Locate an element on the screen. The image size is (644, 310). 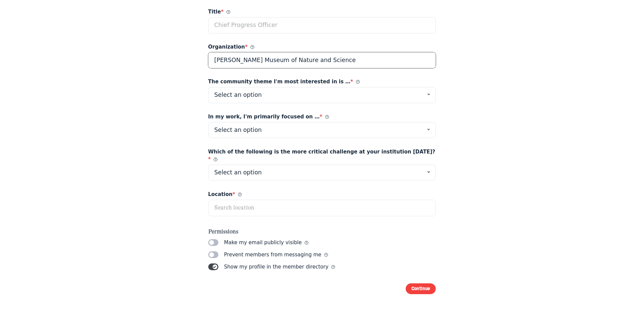
input: Chief Progress Officer is located at coordinates (322, 25).